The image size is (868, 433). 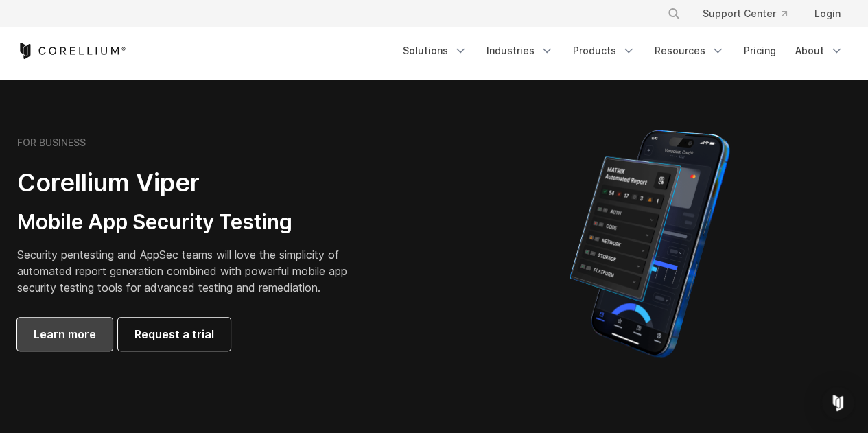 I want to click on a: About, so click(x=819, y=51).